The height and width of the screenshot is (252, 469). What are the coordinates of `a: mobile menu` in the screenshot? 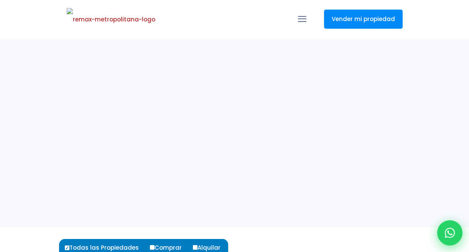 It's located at (302, 19).